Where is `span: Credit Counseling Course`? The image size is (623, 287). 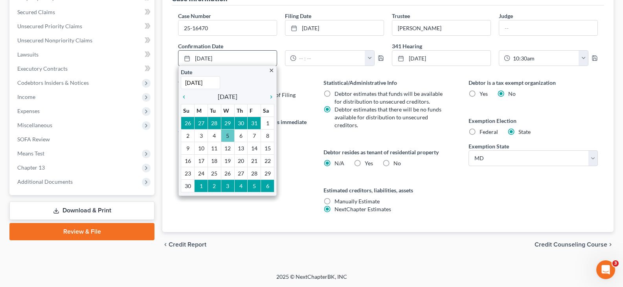 span: Credit Counseling Course is located at coordinates (571, 245).